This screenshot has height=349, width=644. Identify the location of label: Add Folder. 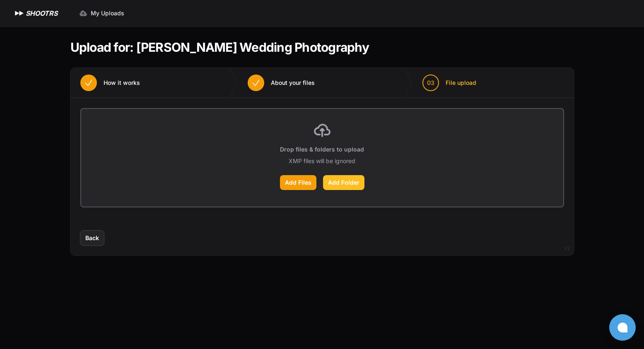
(344, 183).